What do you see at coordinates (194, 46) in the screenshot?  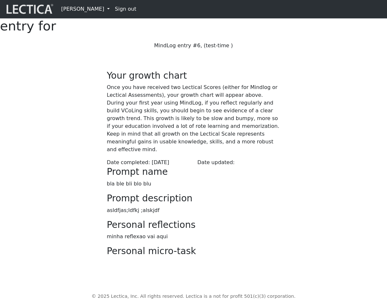 I see `p: MindLog entry #6, (test-time )` at bounding box center [194, 46].